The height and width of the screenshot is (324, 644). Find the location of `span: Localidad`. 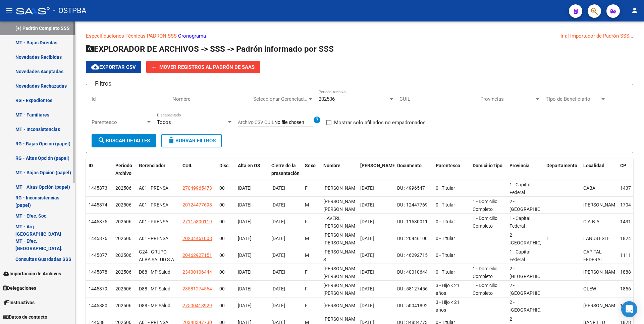

span: Localidad is located at coordinates (594, 166).